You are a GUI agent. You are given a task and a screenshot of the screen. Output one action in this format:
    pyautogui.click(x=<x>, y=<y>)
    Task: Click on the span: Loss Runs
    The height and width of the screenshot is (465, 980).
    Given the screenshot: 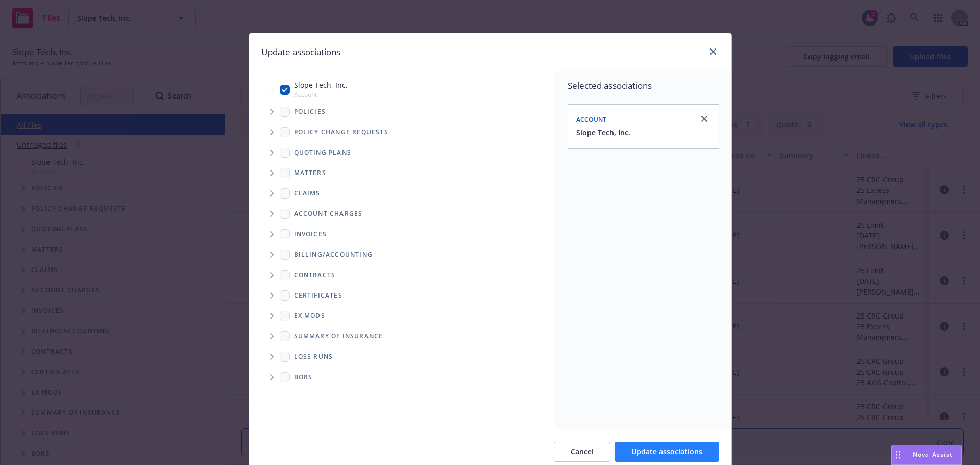 What is the action you would take?
    pyautogui.click(x=314, y=357)
    